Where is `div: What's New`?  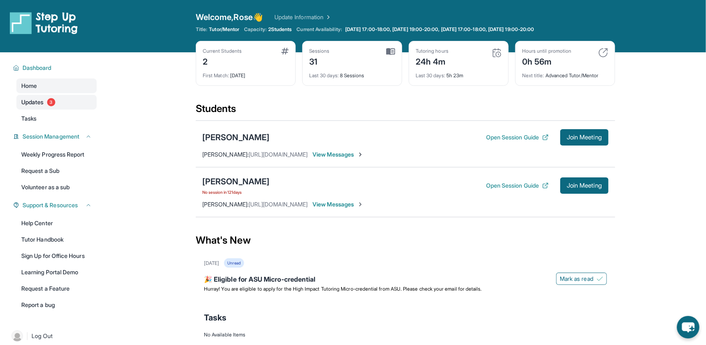 div: What's New is located at coordinates (405, 241).